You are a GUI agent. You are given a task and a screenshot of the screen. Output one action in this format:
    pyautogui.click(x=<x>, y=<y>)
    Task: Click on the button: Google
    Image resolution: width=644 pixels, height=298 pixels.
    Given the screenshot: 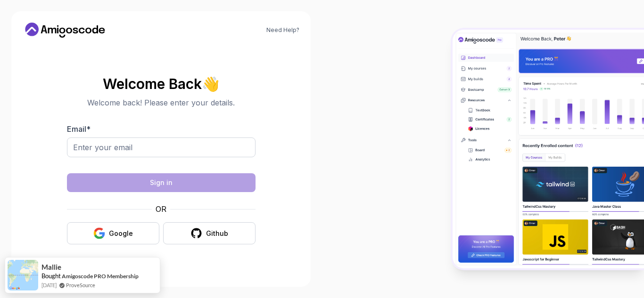 What is the action you would take?
    pyautogui.click(x=113, y=233)
    